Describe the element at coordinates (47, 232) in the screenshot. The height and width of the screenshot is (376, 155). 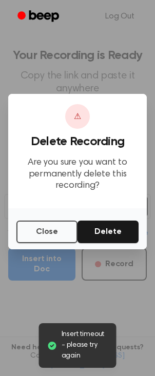
I see `button: Close` at that location.